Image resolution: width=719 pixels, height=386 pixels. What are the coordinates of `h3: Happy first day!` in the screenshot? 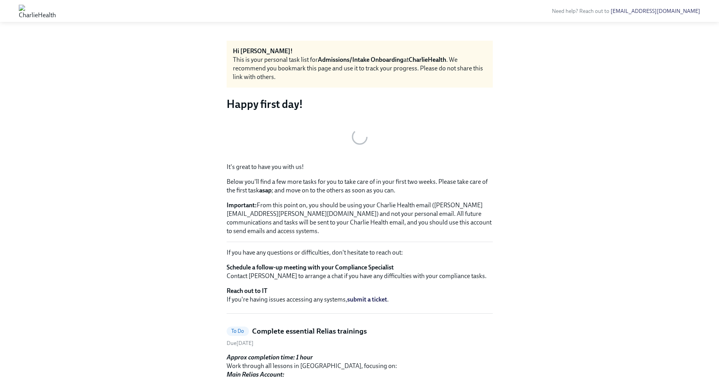 It's located at (360, 104).